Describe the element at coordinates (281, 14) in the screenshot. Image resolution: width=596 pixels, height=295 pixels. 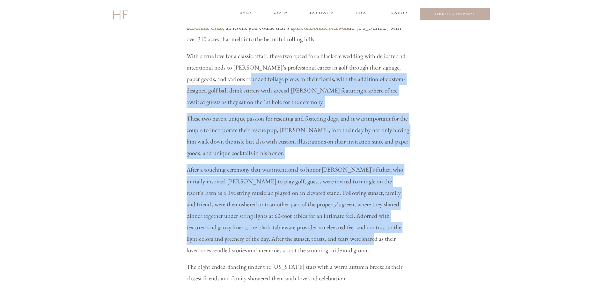
I see `a: about` at that location.